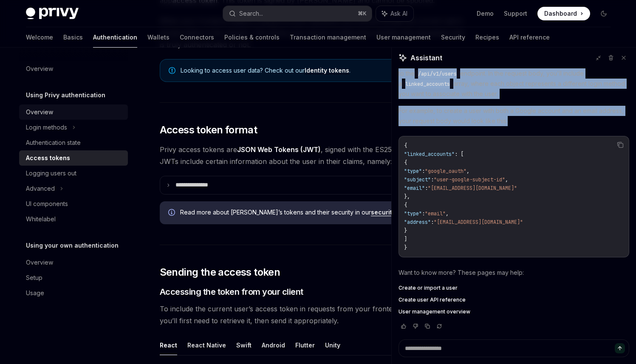 This screenshot has height=364, width=636. What do you see at coordinates (73, 173) in the screenshot?
I see `a: Logging users out` at bounding box center [73, 173].